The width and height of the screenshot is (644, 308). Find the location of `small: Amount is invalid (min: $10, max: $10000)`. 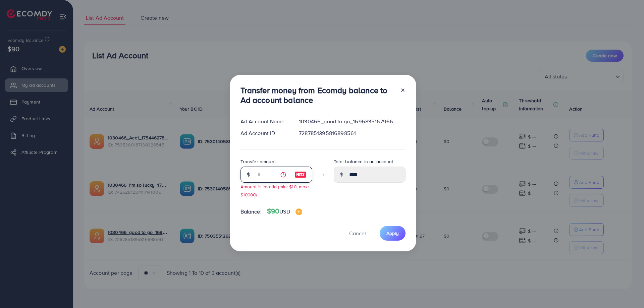

small: Amount is invalid (min: $10, max: $10000) is located at coordinates (274, 190).